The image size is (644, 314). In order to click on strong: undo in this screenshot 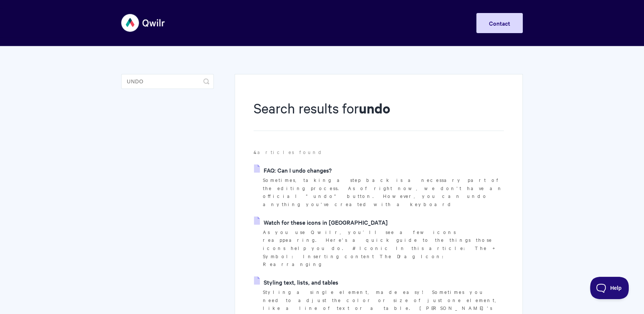, I will do `click(374, 108)`.